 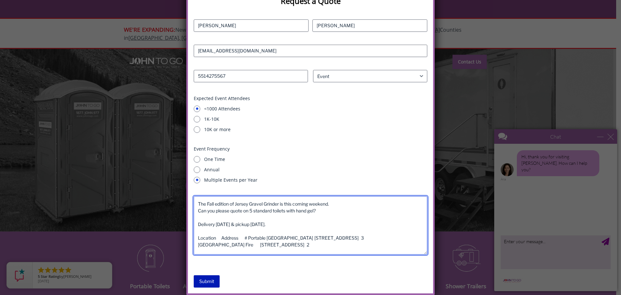 I want to click on label: 10K or more, so click(x=316, y=129).